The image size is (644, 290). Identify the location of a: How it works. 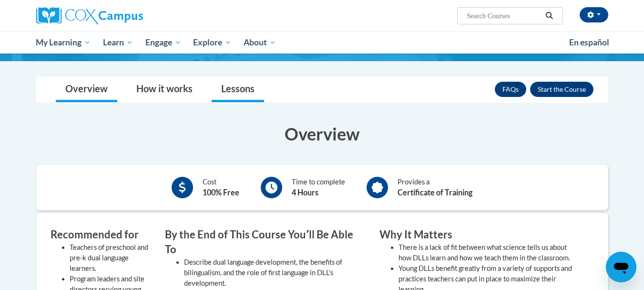
(164, 90).